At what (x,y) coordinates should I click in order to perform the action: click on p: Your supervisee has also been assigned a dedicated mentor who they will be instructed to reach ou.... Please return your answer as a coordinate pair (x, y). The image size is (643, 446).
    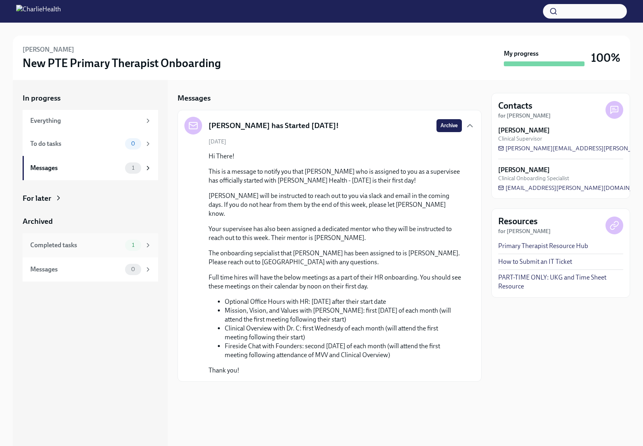
    Looking at the image, I should click on (335, 233).